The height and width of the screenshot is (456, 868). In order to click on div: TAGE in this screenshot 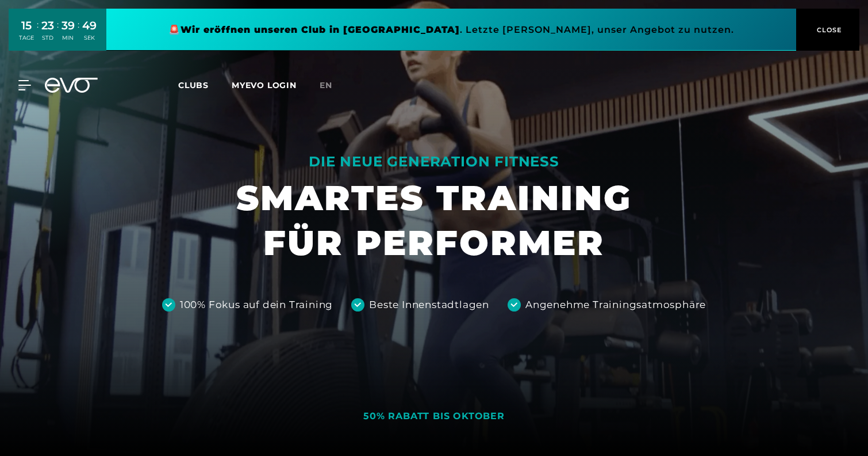, I will do `click(27, 38)`.